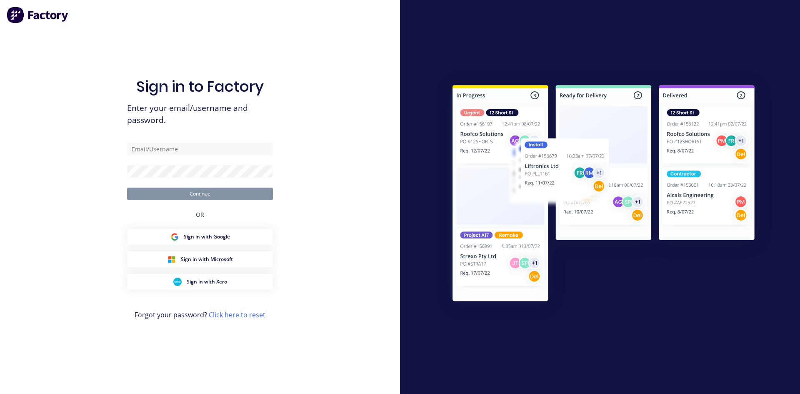  What do you see at coordinates (603, 195) in the screenshot?
I see `img: Sign in` at bounding box center [603, 195].